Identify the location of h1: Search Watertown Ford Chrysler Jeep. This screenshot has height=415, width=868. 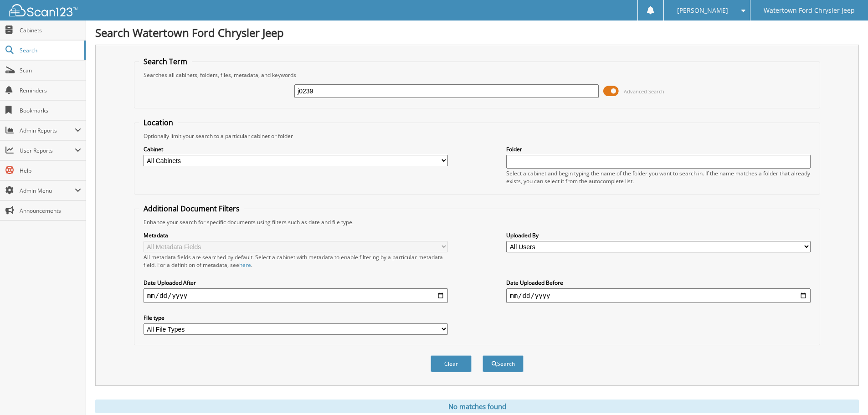
(477, 32).